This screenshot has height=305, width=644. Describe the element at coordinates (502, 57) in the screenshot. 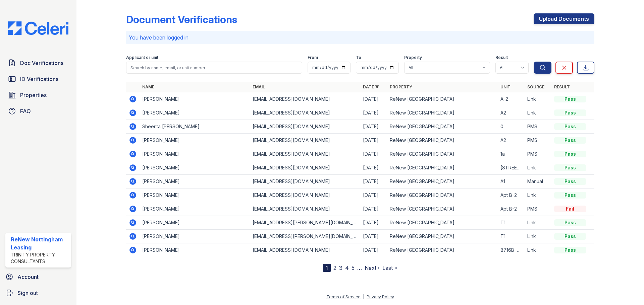

I see `label: Result` at that location.